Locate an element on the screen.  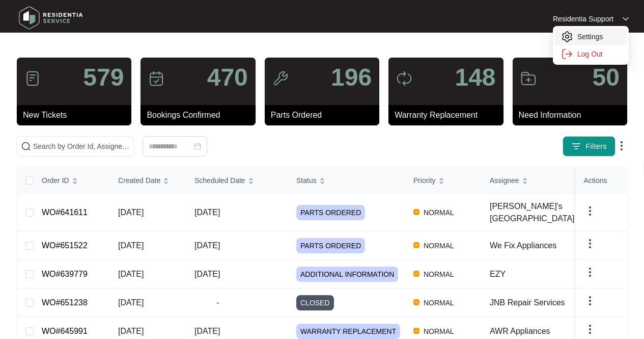
p: Parts Ordered is located at coordinates (325, 115).